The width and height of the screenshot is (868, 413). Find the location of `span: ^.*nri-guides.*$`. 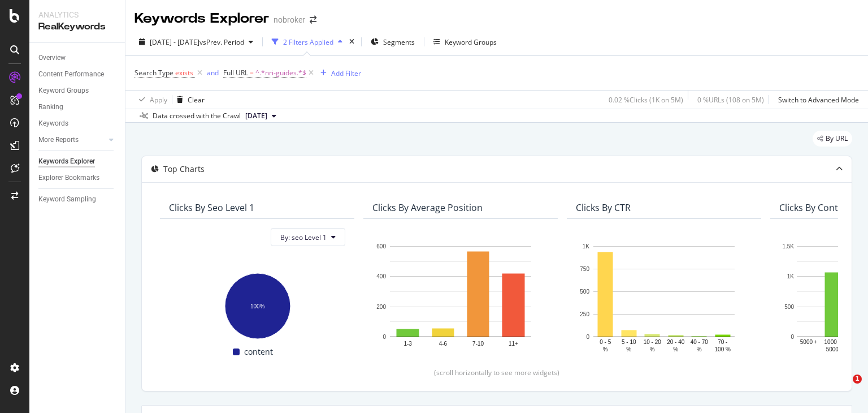

span: ^.*nri-guides.*$ is located at coordinates (281, 73).